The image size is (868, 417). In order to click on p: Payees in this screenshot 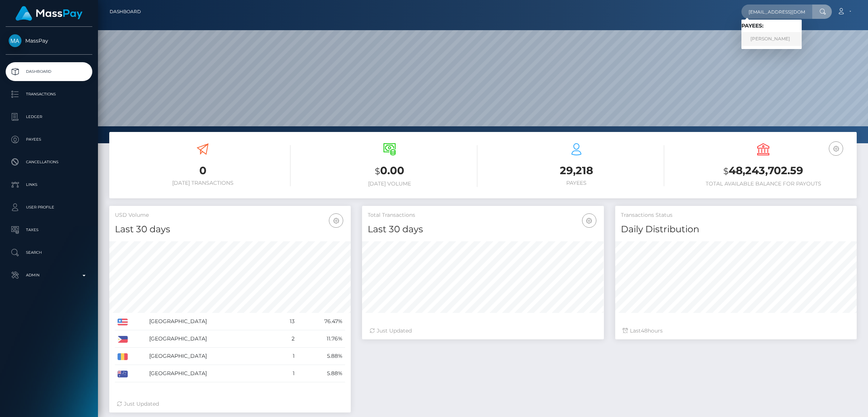, I will do `click(49, 139)`.